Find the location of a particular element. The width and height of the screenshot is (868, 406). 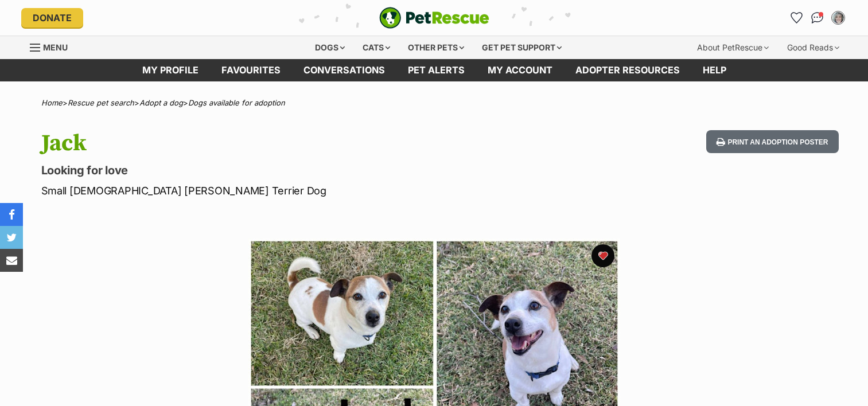

a: Rescue pet search is located at coordinates (101, 103).